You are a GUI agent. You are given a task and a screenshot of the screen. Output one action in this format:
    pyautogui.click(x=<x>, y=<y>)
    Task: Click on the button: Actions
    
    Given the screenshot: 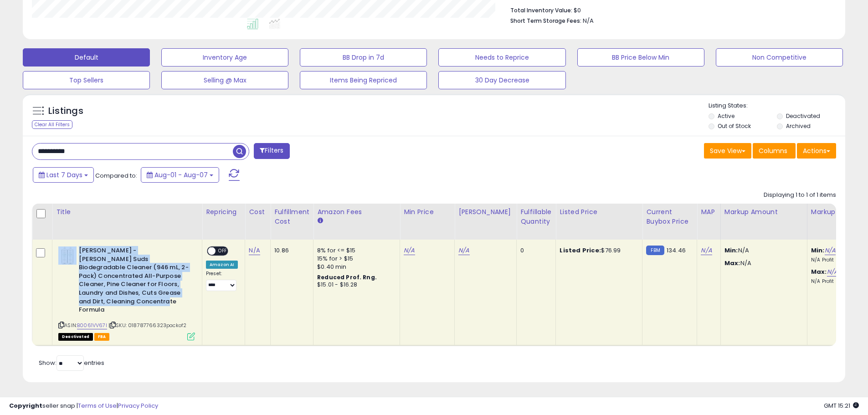 What is the action you would take?
    pyautogui.click(x=816, y=151)
    